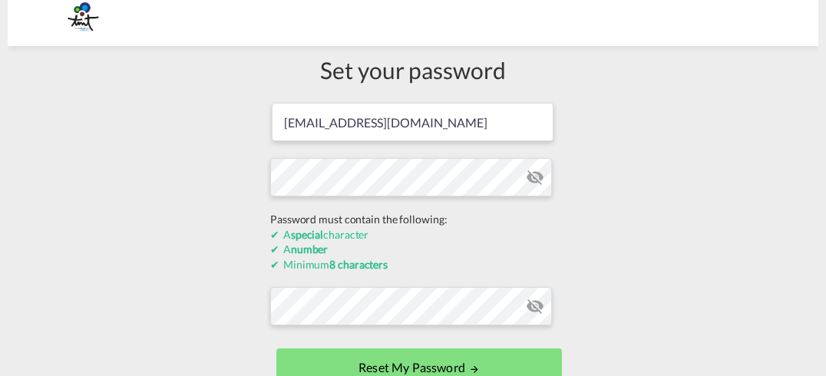  What do you see at coordinates (413, 265) in the screenshot?
I see `div: Minimum` at bounding box center [413, 265].